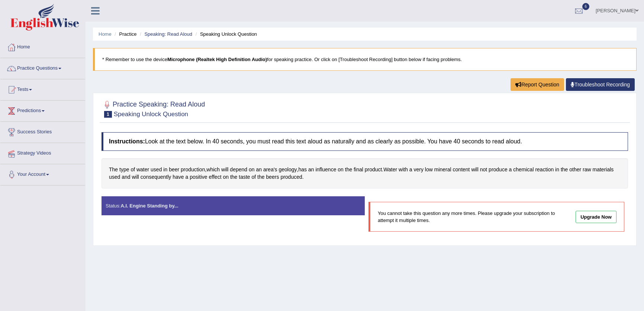 This screenshot has width=644, height=311. What do you see at coordinates (596, 216) in the screenshot?
I see `a: Upgrade Now` at bounding box center [596, 216].